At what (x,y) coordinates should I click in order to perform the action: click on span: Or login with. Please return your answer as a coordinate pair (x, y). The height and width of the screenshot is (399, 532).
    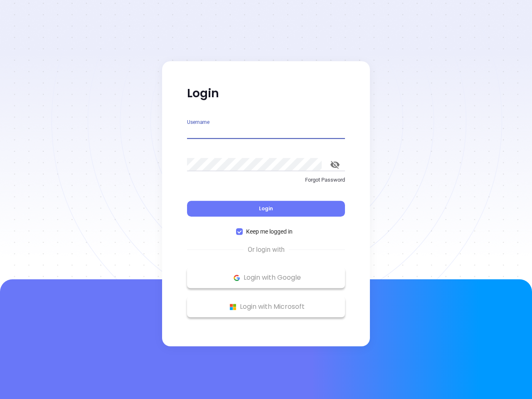
    Looking at the image, I should click on (266, 249).